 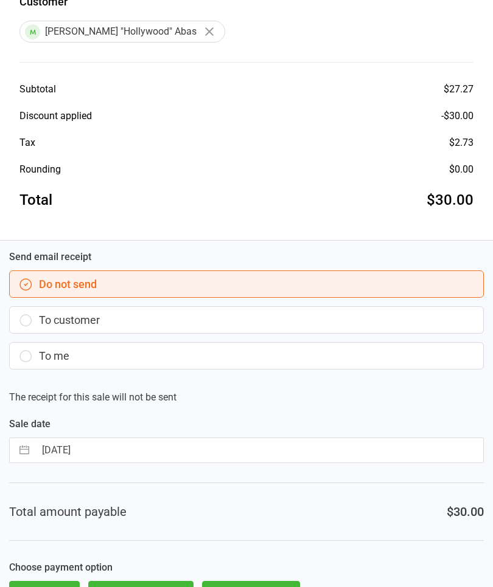 What do you see at coordinates (246, 356) in the screenshot?
I see `button: To me` at bounding box center [246, 356].